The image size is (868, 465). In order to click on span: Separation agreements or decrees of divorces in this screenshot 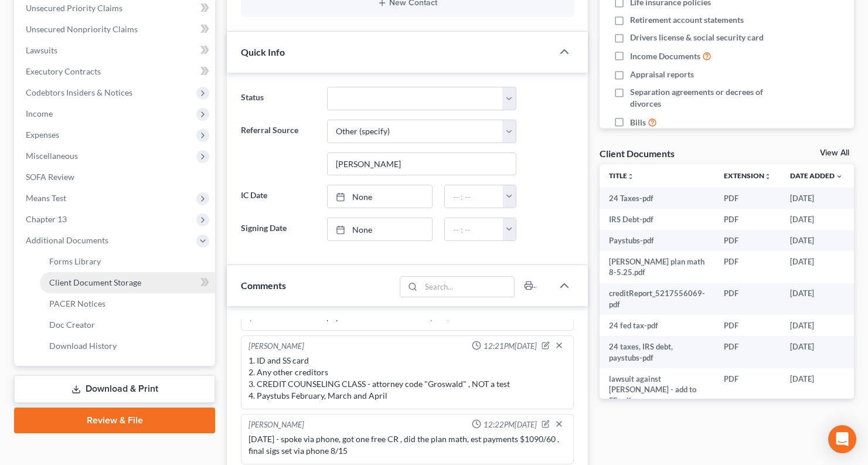, I will do `click(706, 98)`.